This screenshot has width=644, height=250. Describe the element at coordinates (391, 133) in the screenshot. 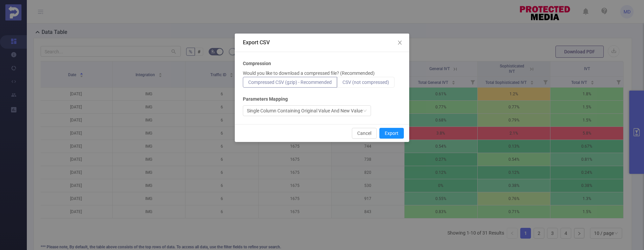

I see `button: Export` at that location.